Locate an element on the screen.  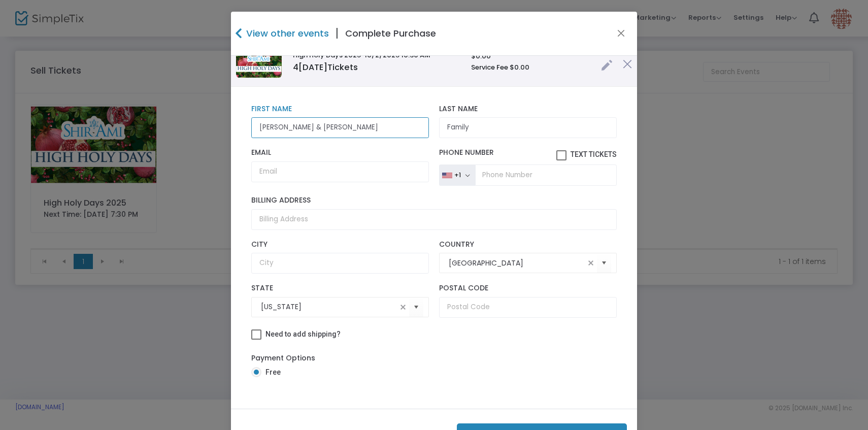
h6: High Holy Days 2025 is located at coordinates (377, 55).